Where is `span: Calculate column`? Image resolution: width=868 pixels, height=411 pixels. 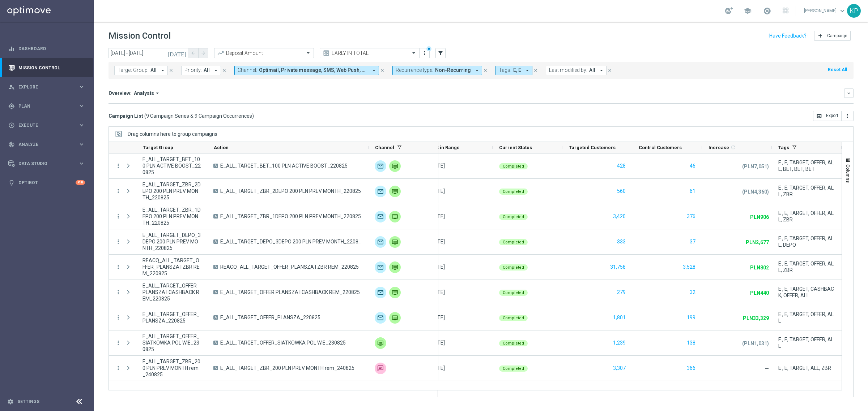 span: Calculate column is located at coordinates (732, 147).